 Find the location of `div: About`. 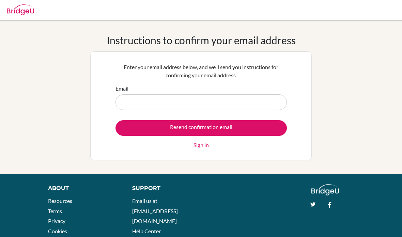

div: About is located at coordinates (82, 188).